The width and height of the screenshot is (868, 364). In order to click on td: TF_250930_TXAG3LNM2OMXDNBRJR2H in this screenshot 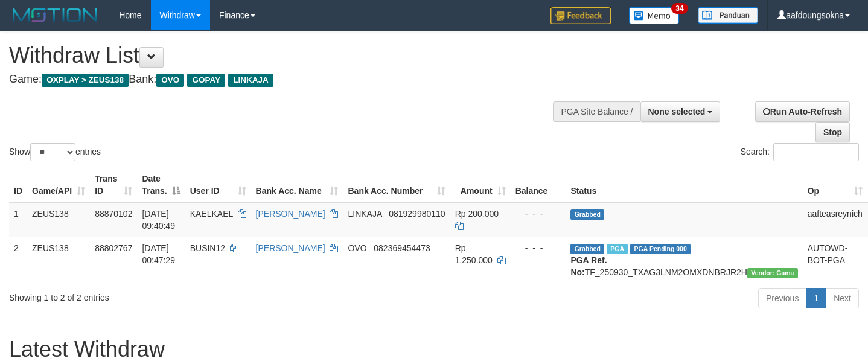, I will do `click(684, 259)`.